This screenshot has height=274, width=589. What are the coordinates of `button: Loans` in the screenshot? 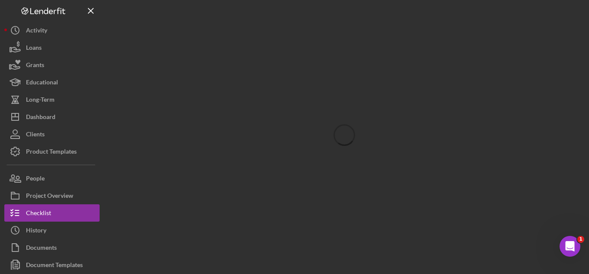 It's located at (52, 48).